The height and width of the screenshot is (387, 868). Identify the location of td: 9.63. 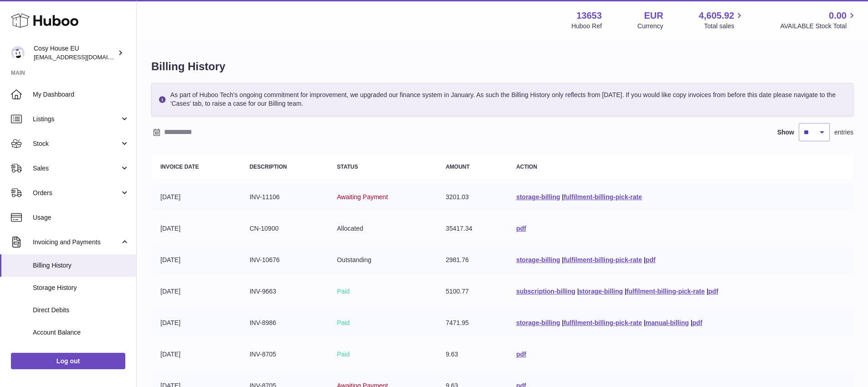
(472, 354).